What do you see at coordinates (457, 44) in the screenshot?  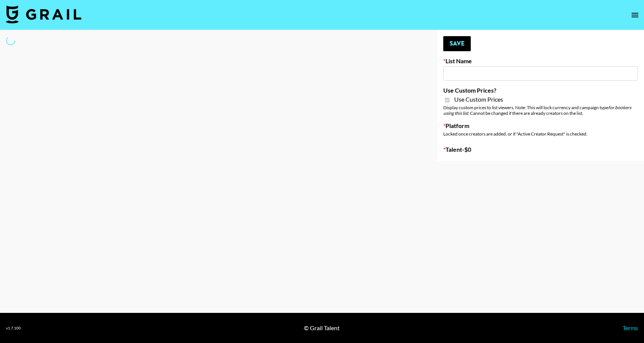 I see `button: Save` at bounding box center [457, 44].